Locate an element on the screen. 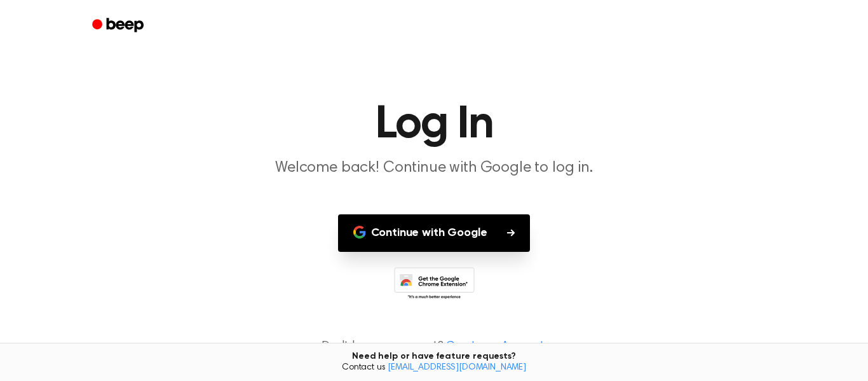  h1: Log In is located at coordinates (434, 125).